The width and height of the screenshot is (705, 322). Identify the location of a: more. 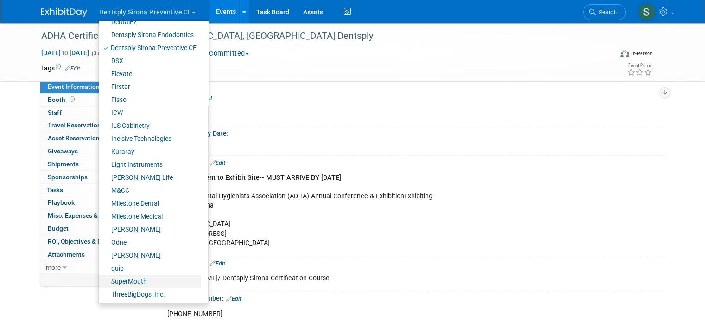
(88, 267).